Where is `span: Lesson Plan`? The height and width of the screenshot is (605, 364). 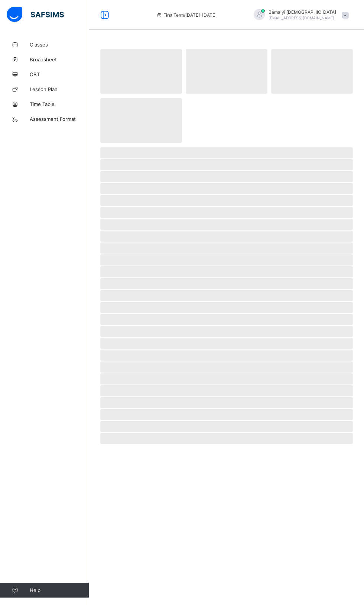
span: Lesson Plan is located at coordinates (60, 89).